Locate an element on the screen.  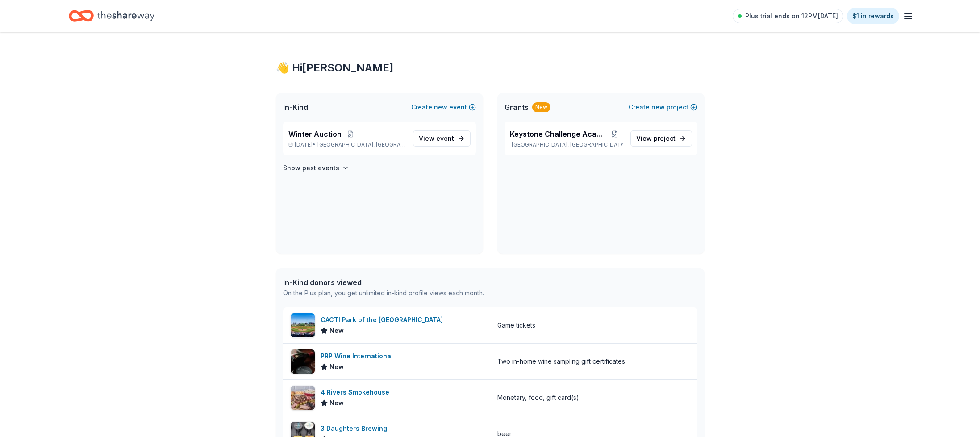
span: Keystone Challenge Academy is located at coordinates (558, 134).